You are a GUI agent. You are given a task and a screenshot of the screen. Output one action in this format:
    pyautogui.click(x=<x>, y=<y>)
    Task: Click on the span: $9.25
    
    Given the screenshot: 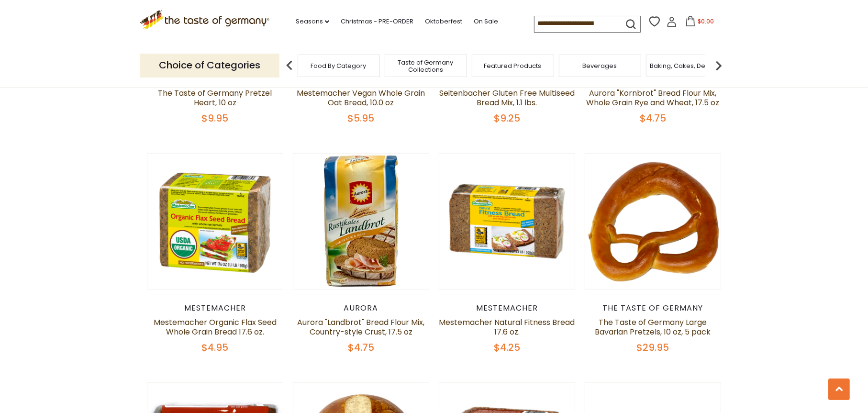 What is the action you would take?
    pyautogui.click(x=507, y=118)
    